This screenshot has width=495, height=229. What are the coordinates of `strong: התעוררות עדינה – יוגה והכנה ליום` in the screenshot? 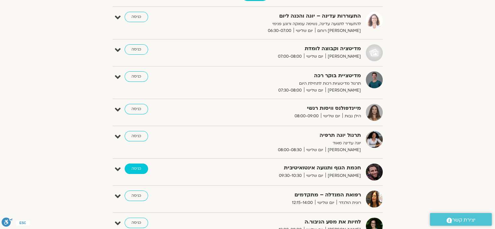 It's located at (281, 16).